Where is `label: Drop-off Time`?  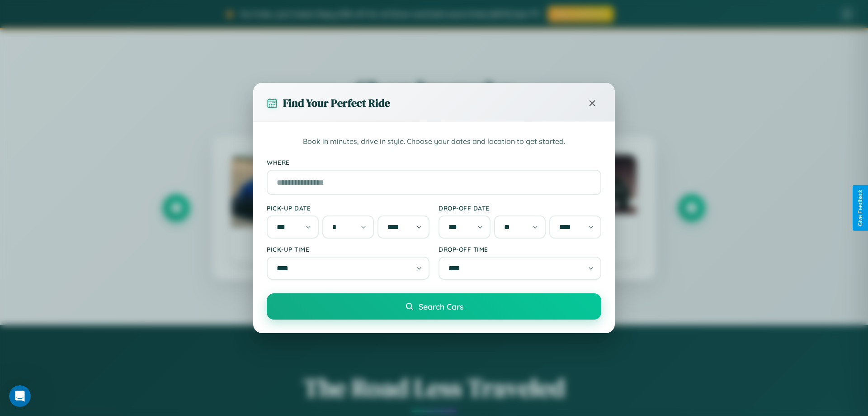 label: Drop-off Time is located at coordinates (520, 249).